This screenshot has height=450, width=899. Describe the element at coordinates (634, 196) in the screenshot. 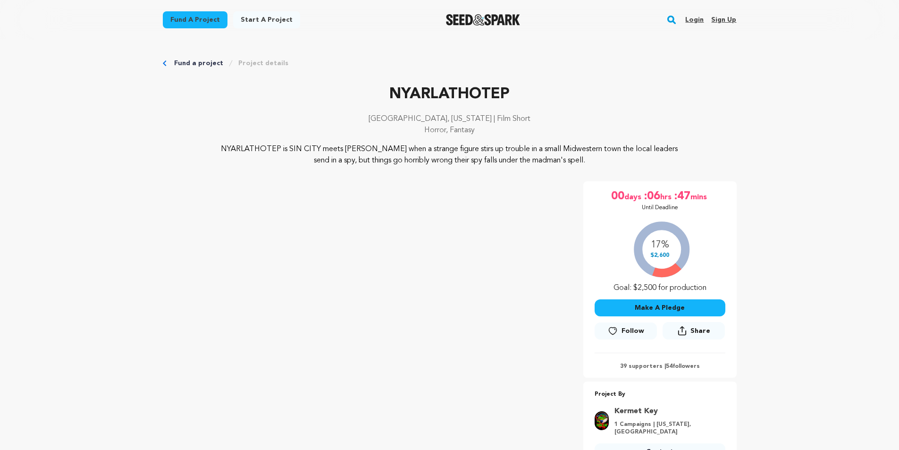

I see `span: days` at that location.